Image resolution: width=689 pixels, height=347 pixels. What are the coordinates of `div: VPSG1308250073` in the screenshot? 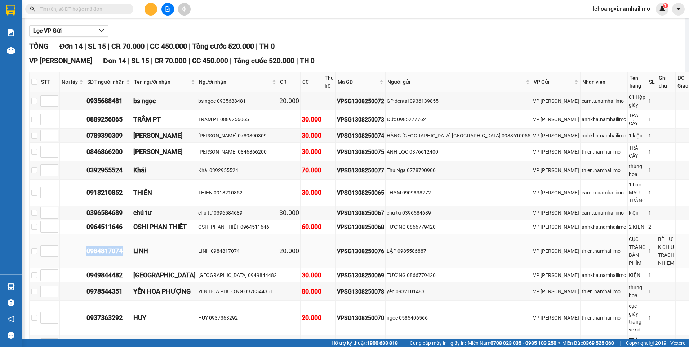 It's located at (360, 119).